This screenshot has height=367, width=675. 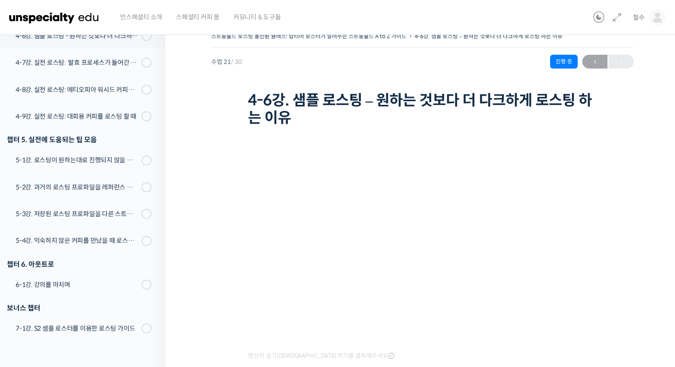 I want to click on div: 4-6강. 샘플 로스팅 - 원하는 것보다 더 다크하게 로스팅 하는 이유, so click(x=77, y=36).